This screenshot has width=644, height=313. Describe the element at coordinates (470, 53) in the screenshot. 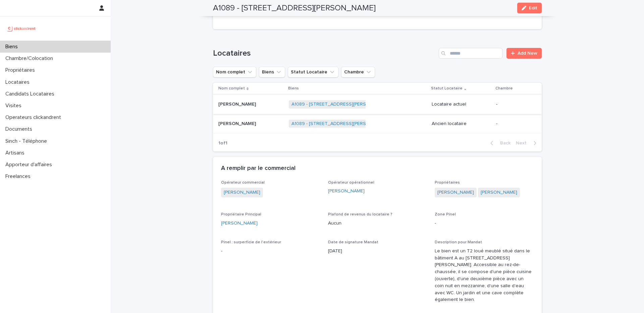

I see `div: Search` at that location.